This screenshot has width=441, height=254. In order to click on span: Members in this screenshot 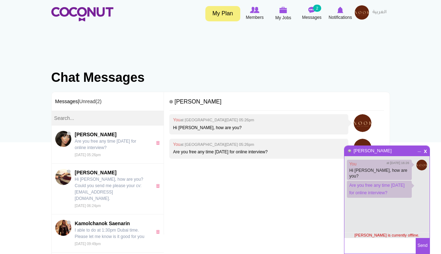, I will do `click(254, 17)`.